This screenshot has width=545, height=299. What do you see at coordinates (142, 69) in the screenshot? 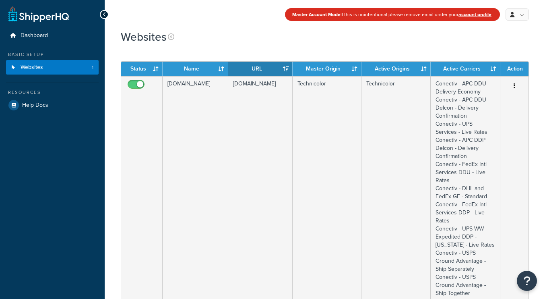
I see `th: Status: activate to sort column ascending` at bounding box center [142, 69].